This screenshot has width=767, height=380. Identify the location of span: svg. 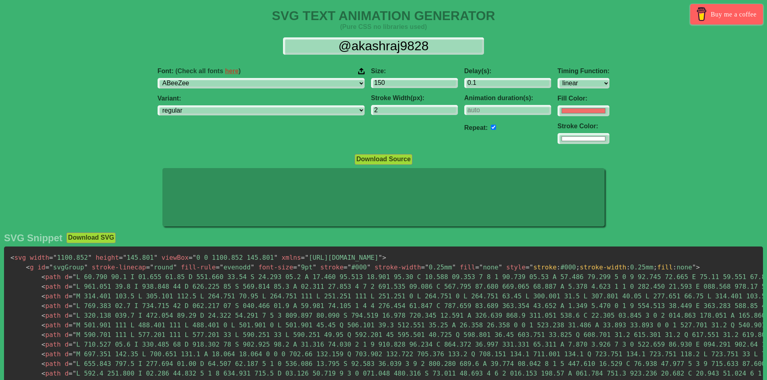
(18, 257).